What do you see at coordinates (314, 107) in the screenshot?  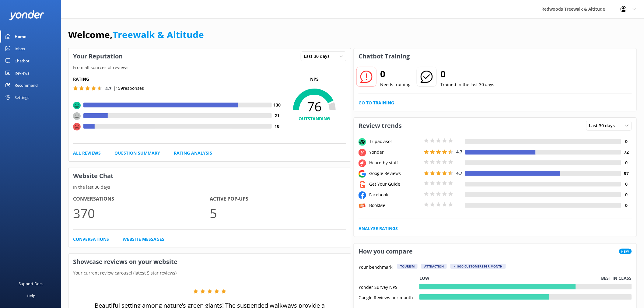 I see `span: 76` at bounding box center [314, 107].